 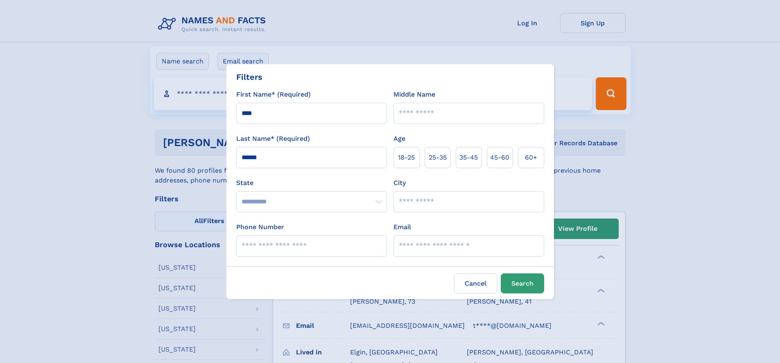 What do you see at coordinates (499, 158) in the screenshot?
I see `span: 45‑60` at bounding box center [499, 158].